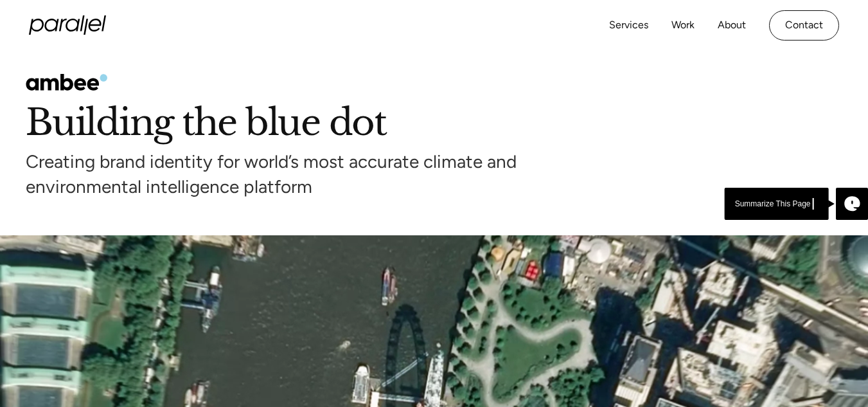  Describe the element at coordinates (804, 25) in the screenshot. I see `a: Contact` at that location.